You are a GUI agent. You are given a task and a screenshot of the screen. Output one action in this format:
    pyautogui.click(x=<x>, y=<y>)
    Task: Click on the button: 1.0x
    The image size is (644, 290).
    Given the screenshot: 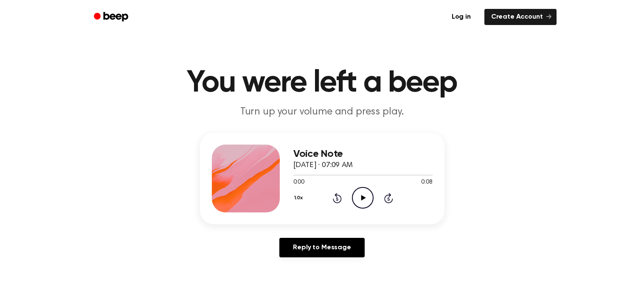 What is the action you would take?
    pyautogui.click(x=300, y=198)
    